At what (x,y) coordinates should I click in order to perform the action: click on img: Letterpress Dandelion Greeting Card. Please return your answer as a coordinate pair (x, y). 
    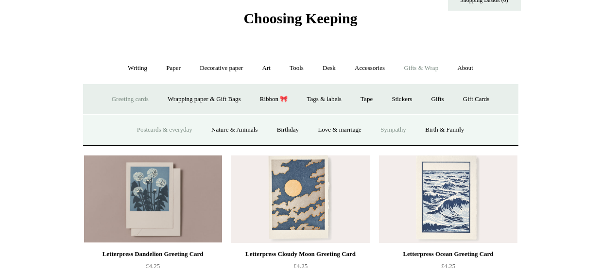
    Looking at the image, I should click on (153, 199).